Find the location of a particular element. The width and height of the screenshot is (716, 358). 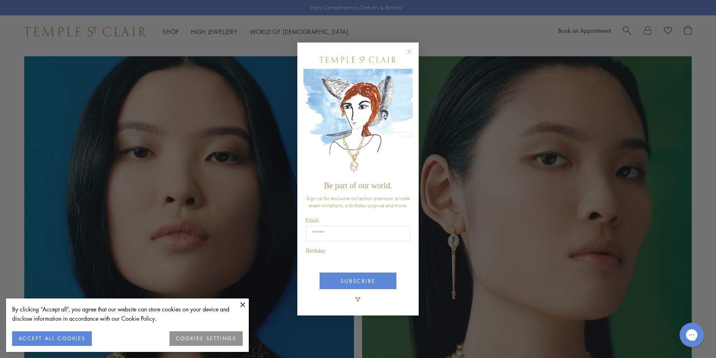

span: Email is located at coordinates (312, 220).